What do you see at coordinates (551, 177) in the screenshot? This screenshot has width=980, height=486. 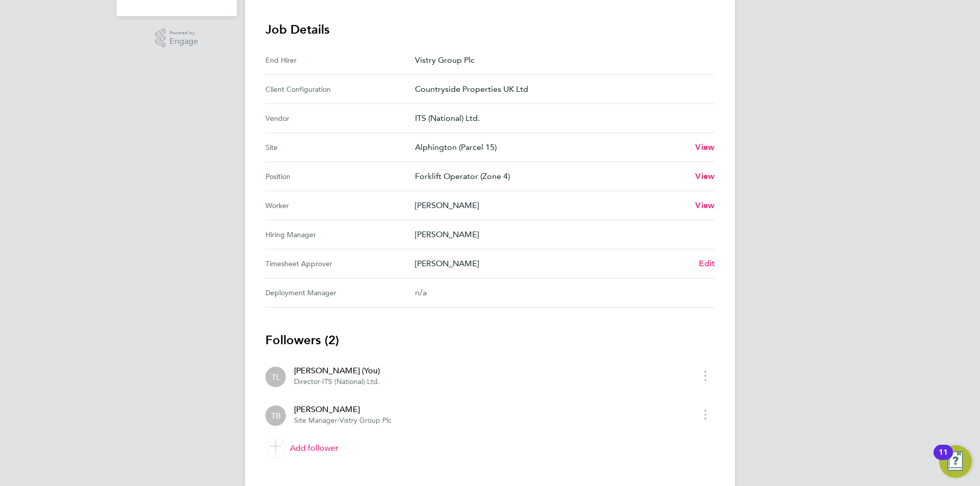 I see `p: Forklift Operator (Zone 4)` at bounding box center [551, 177].